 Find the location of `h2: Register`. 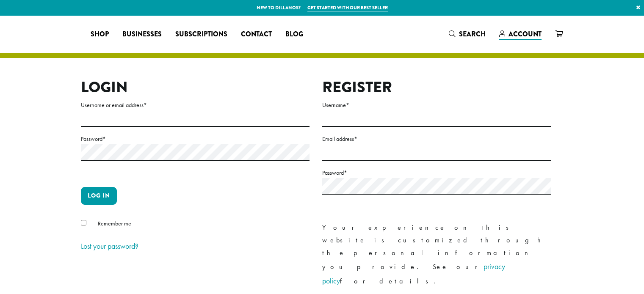

h2: Register is located at coordinates (436, 87).